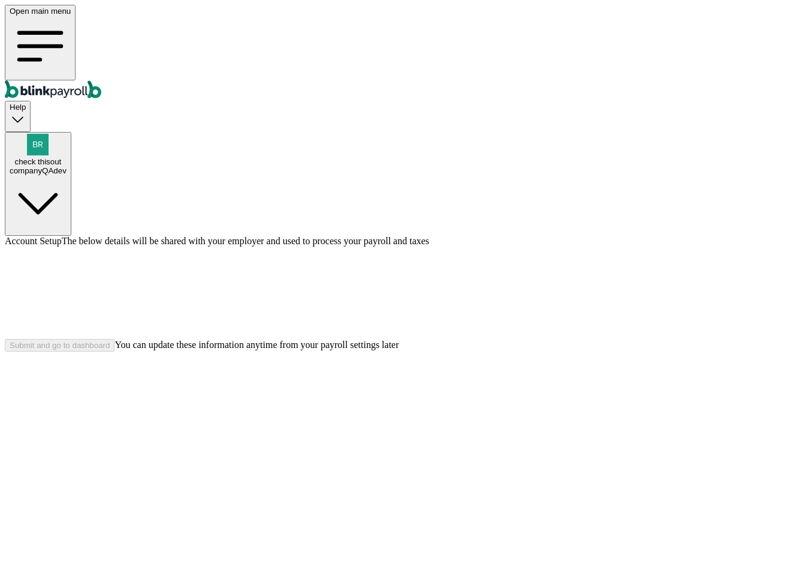 This screenshot has width=786, height=567. Describe the element at coordinates (59, 345) in the screenshot. I see `button: Submit and go to dashboard` at that location.